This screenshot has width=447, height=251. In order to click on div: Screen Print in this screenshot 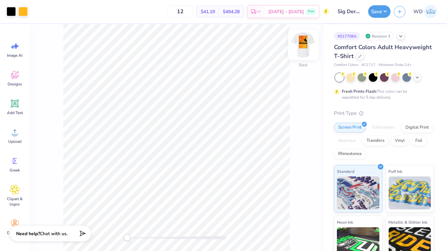, I will do `click(350, 128)`.